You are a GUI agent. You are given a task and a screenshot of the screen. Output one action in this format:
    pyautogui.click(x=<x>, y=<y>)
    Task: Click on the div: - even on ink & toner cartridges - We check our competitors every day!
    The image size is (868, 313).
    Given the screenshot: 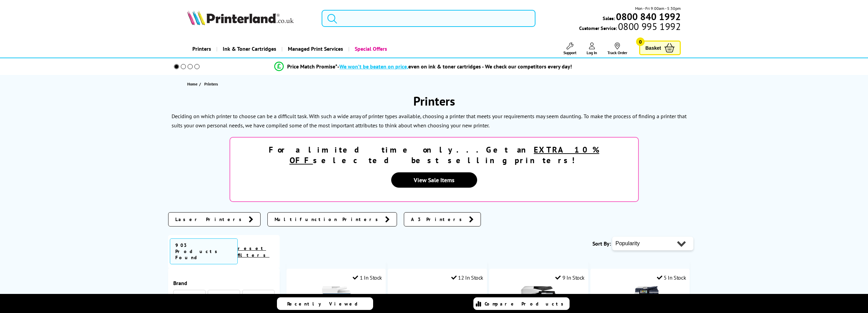 What is the action you would take?
    pyautogui.click(x=455, y=67)
    